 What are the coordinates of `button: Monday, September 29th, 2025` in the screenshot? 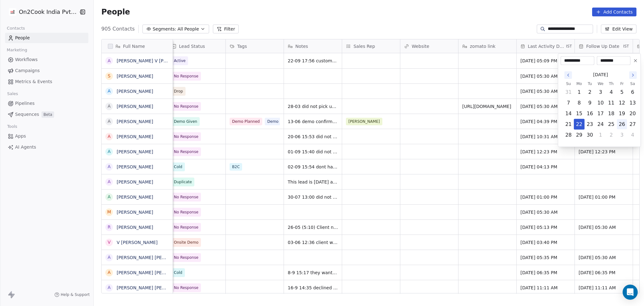 It's located at (580, 135).